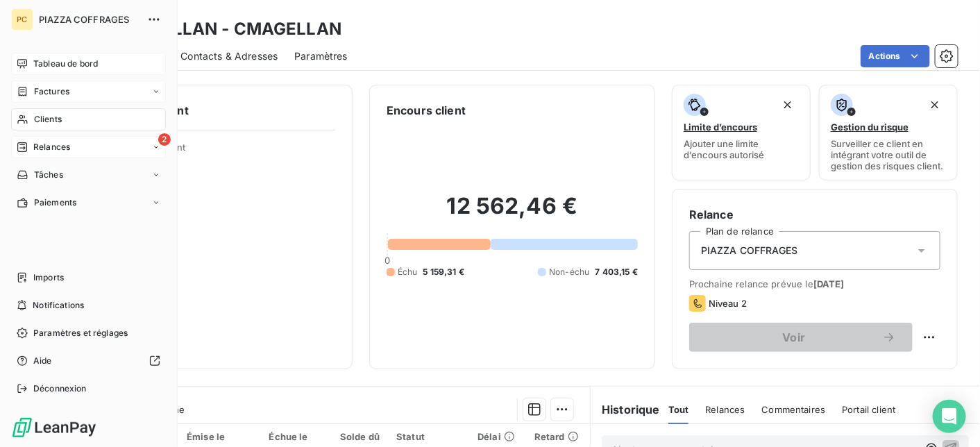  What do you see at coordinates (232, 29) in the screenshot?
I see `h3: MAGELLAN - CMAGELLAN` at bounding box center [232, 29].